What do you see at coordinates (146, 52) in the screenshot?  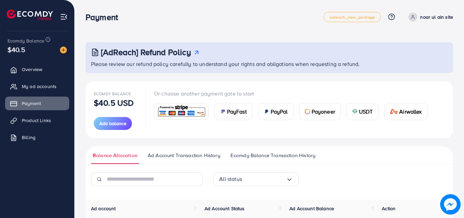 I see `h3: [AdReach] Refund Policy` at bounding box center [146, 52].